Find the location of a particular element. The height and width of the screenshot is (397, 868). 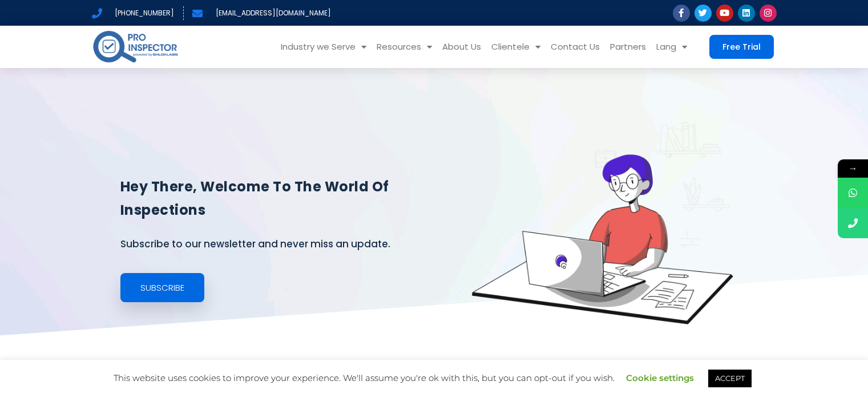

a: Partners is located at coordinates (628, 47).